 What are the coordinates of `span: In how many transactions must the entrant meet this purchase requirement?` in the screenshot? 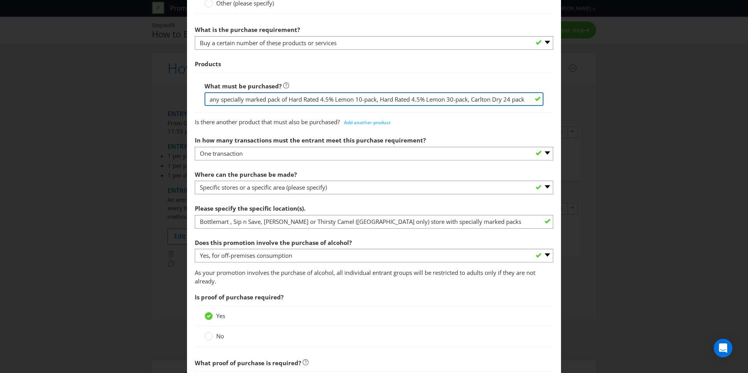 It's located at (310, 140).